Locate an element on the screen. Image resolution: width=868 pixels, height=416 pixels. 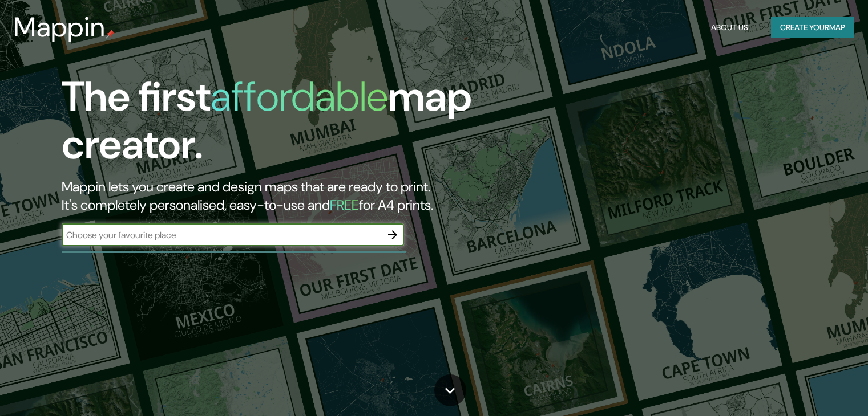
h2: Mappin lets you create and design maps that are ready to print. It's completely personalised, eas... is located at coordinates (278, 196).